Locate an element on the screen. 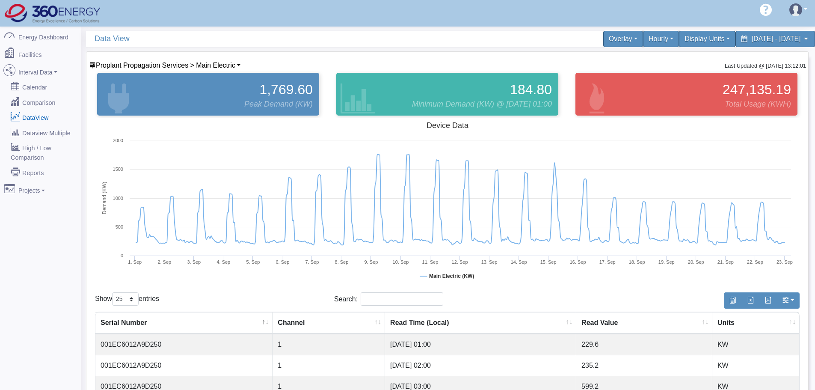  tspan: 15. Sep is located at coordinates (548, 262).